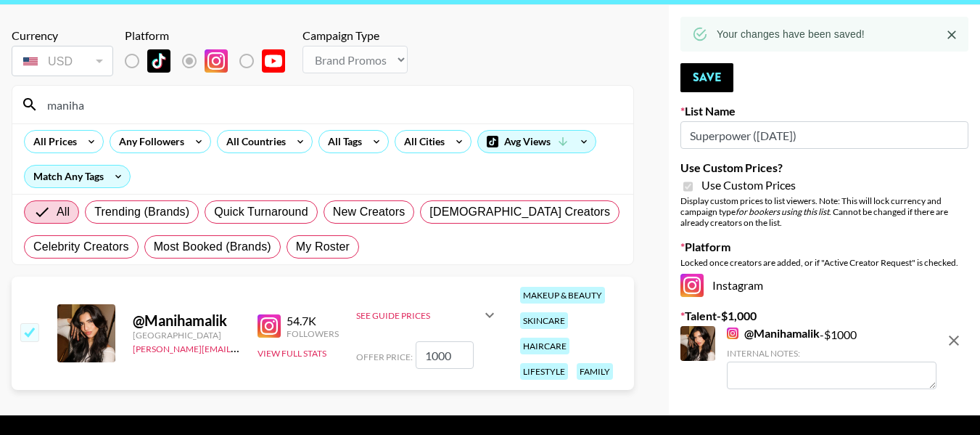 The width and height of the screenshot is (980, 435). Describe the element at coordinates (342, 142) in the screenshot. I see `div: All Tags` at that location.